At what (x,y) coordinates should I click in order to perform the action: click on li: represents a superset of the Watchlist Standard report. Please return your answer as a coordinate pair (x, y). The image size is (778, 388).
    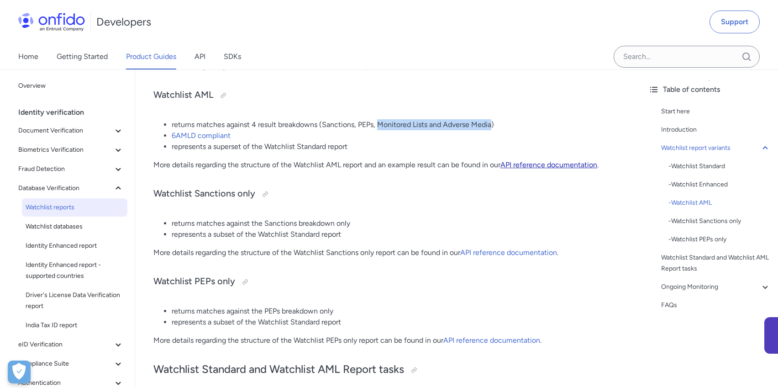
    Looking at the image, I should click on (397, 147).